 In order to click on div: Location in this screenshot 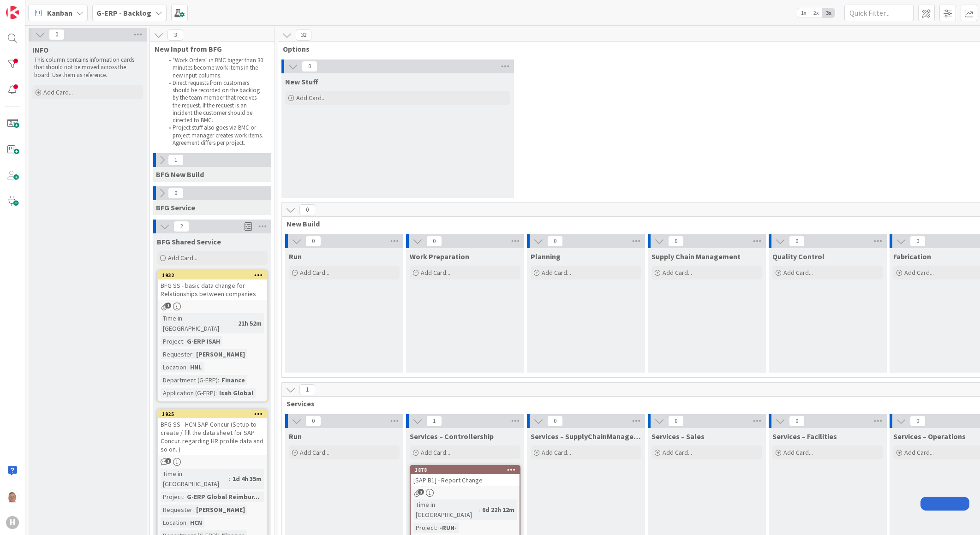, I will do `click(174, 523)`.